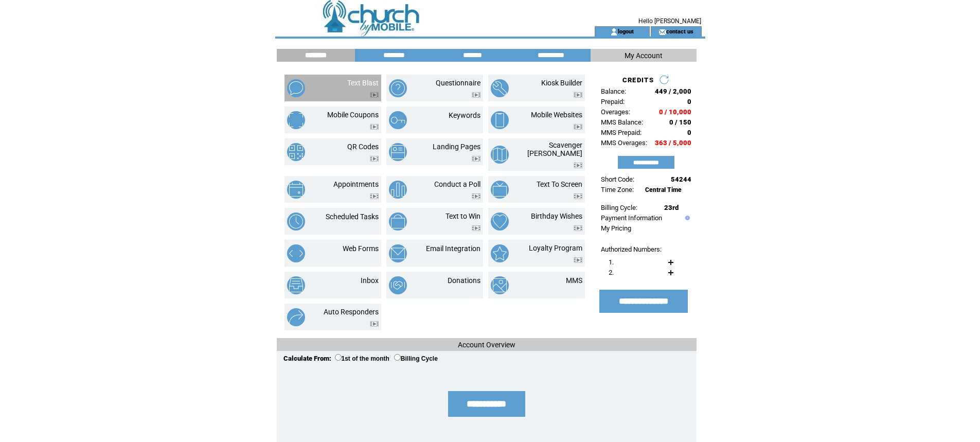  Describe the element at coordinates (499, 221) in the screenshot. I see `img: birthday-wishes.png` at that location.